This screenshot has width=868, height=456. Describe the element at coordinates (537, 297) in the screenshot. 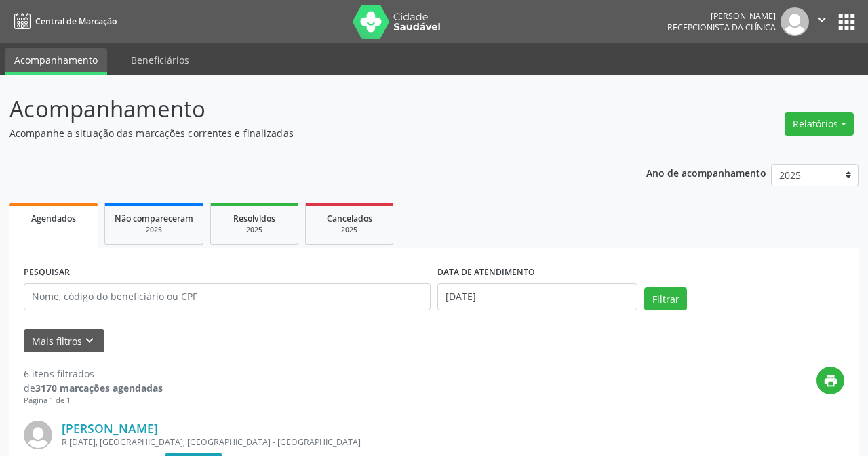

I see `input: Selecione um intervalo` at that location.